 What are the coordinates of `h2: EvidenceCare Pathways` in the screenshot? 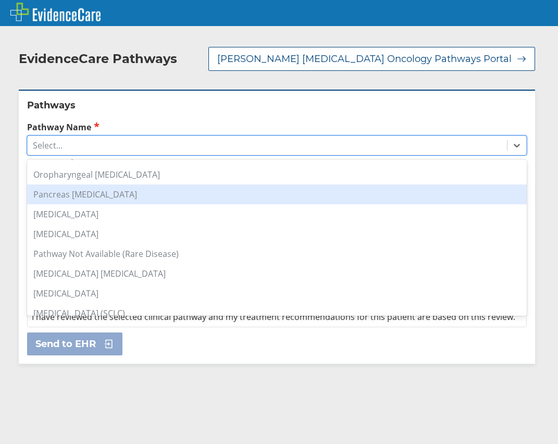 It's located at (98, 59).